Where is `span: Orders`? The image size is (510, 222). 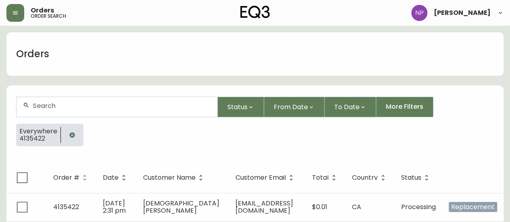 span: Orders is located at coordinates (42, 10).